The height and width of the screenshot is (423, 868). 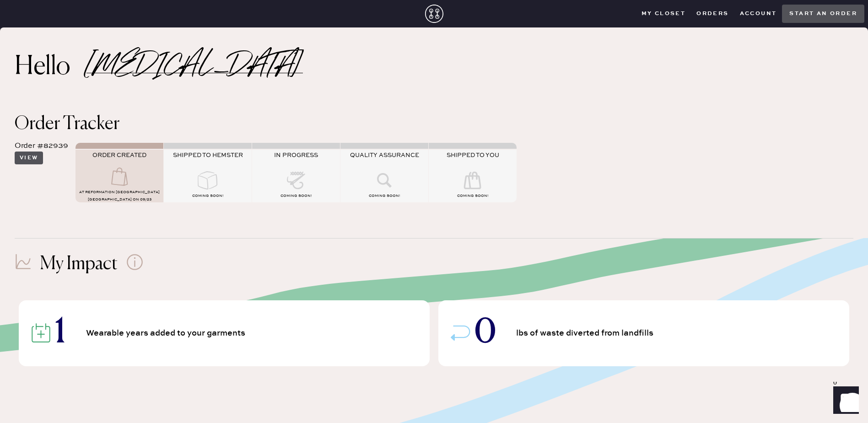 I want to click on h2: Hello, so click(x=50, y=67).